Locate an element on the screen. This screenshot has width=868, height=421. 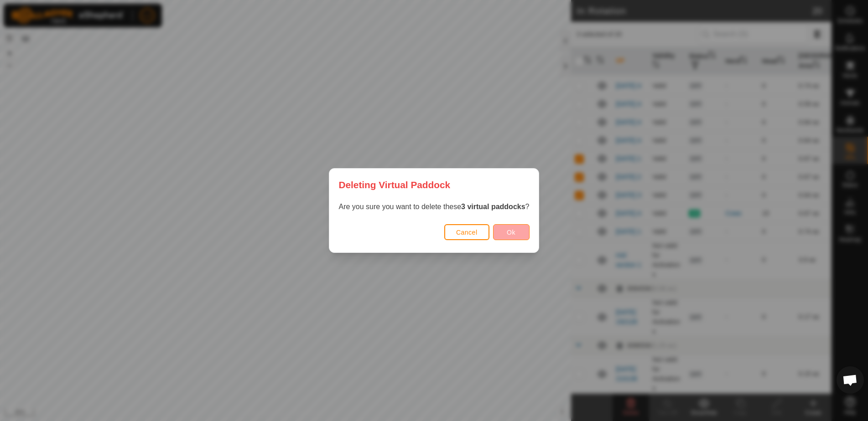
button: Cancel is located at coordinates (466, 232).